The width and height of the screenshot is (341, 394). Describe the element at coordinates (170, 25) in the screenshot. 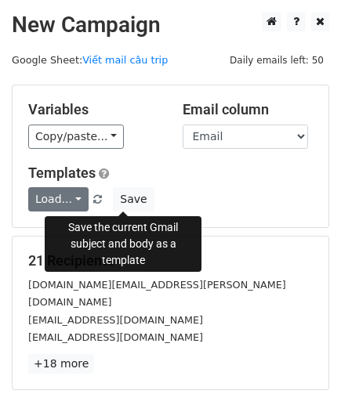

I see `h2: New Campaign` at that location.